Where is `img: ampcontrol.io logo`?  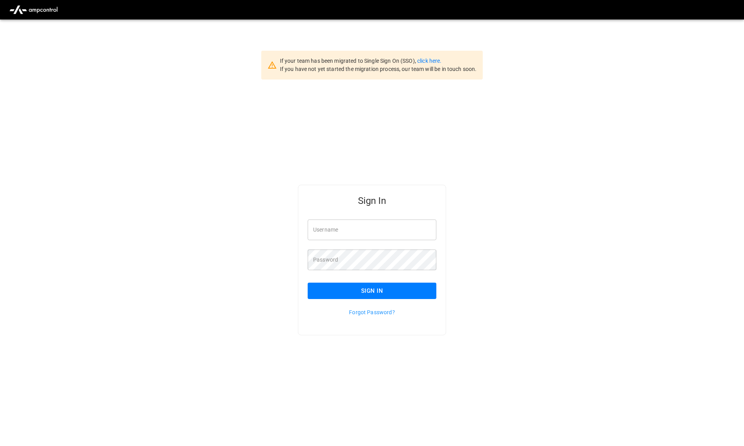
img: ampcontrol.io logo is located at coordinates (34, 10).